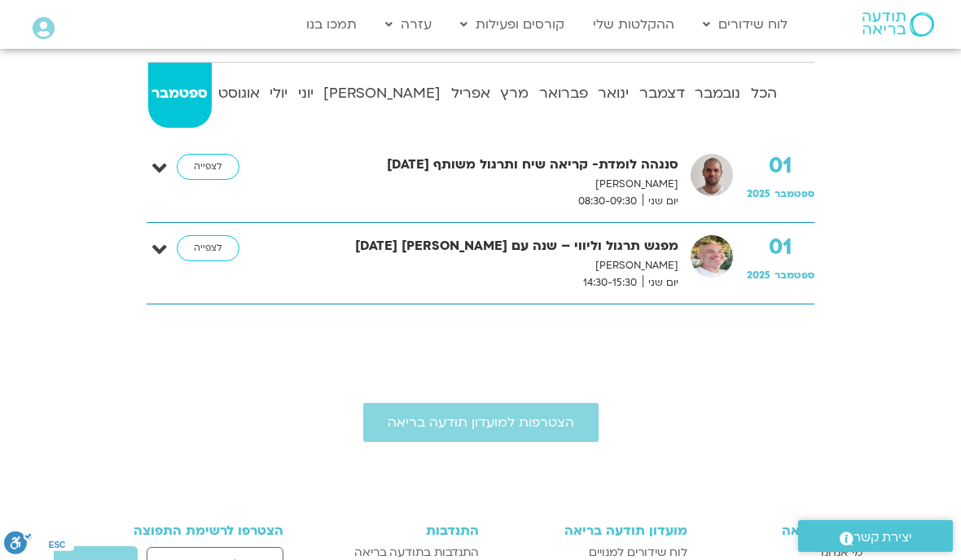 This screenshot has height=560, width=961. I want to click on strong: אוגוסט, so click(240, 93).